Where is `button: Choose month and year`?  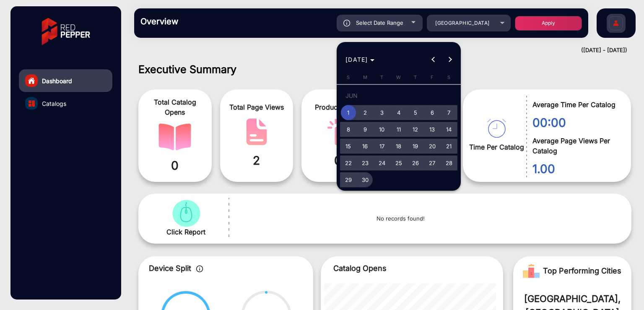
button: Choose month and year is located at coordinates (360, 60).